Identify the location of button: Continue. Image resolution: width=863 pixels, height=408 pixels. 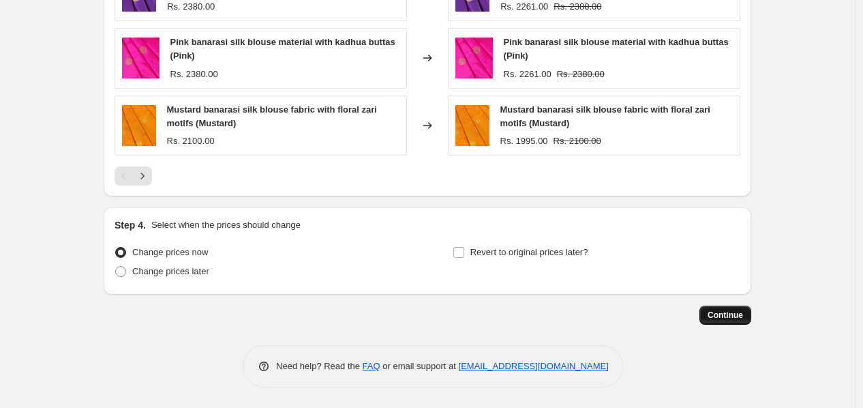
(725, 315).